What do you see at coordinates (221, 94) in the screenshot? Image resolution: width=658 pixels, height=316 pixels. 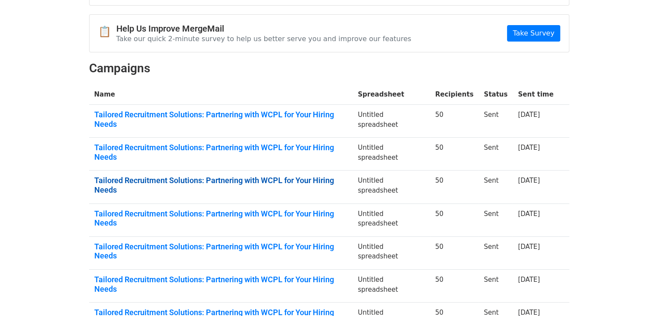 I see `th: Name` at bounding box center [221, 94].